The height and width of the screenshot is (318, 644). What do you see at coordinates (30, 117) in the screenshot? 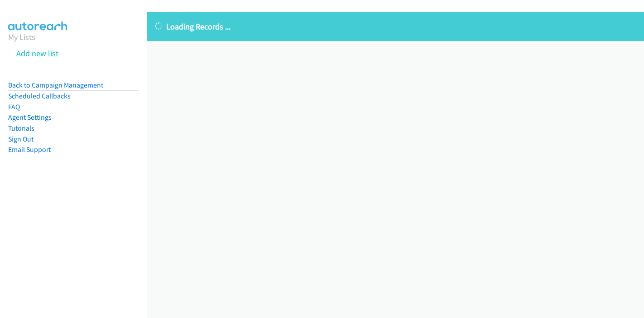
I see `a: Agent Settings` at bounding box center [30, 117].